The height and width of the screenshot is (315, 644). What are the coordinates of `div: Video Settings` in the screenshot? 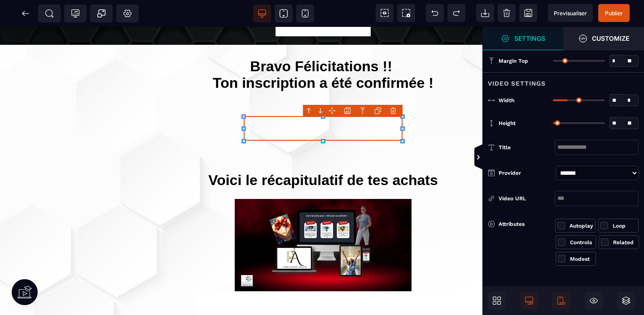 It's located at (563, 80).